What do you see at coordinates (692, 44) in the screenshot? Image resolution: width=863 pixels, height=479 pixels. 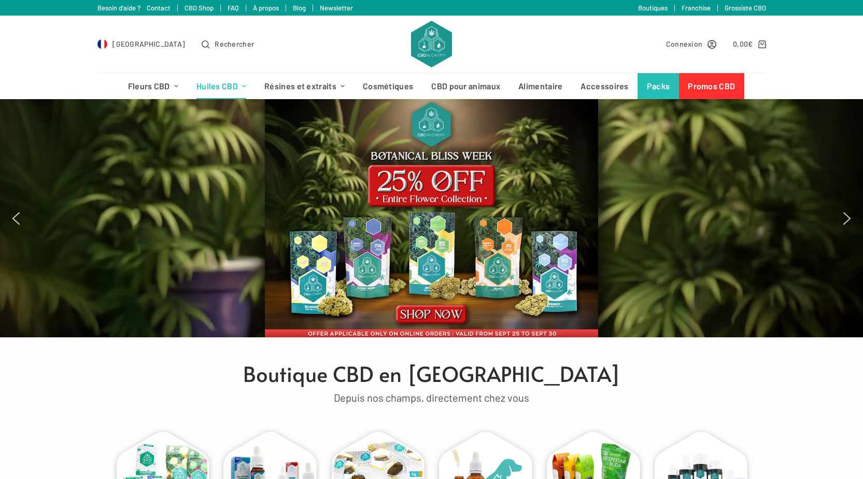 I see `a: Connexion` at bounding box center [692, 44].